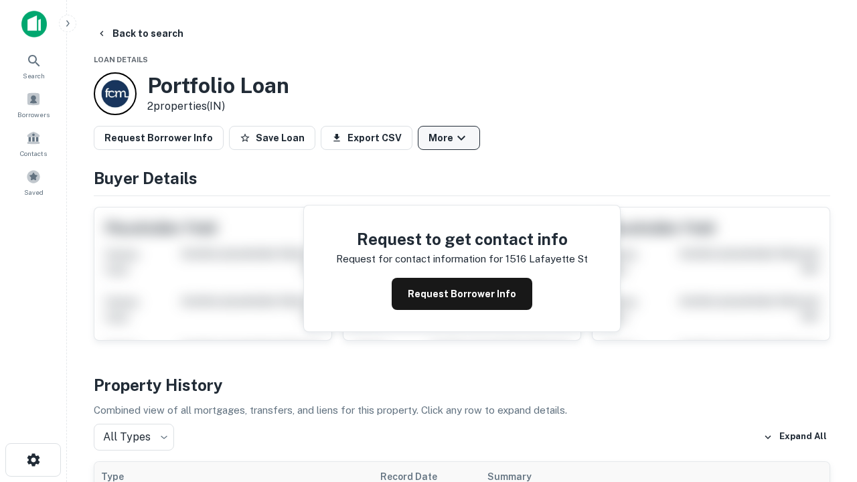 Image resolution: width=857 pixels, height=482 pixels. What do you see at coordinates (33, 114) in the screenshot?
I see `span: Borrowers` at bounding box center [33, 114].